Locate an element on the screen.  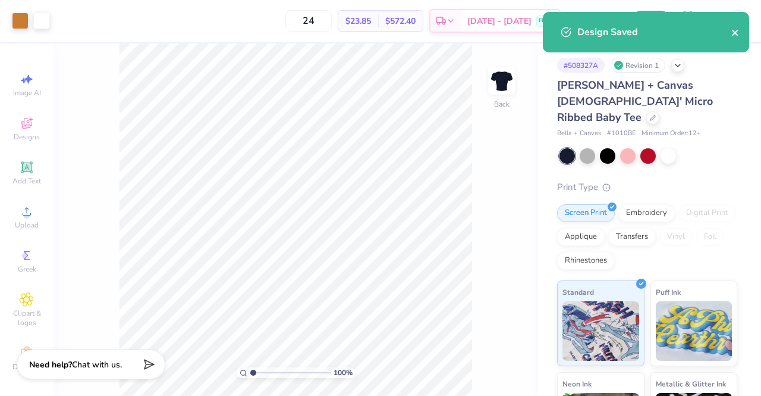
span: Chat with us. is located at coordinates (97, 364).